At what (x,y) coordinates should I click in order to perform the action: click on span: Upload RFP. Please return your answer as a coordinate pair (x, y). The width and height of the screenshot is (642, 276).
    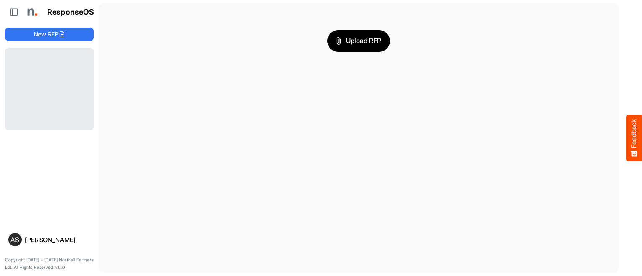
    Looking at the image, I should click on (359, 41).